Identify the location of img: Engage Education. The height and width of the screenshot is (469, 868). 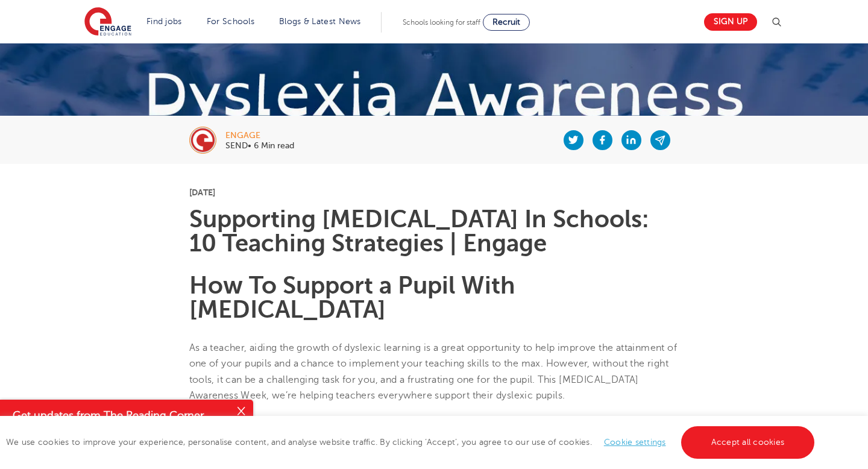
(108, 23).